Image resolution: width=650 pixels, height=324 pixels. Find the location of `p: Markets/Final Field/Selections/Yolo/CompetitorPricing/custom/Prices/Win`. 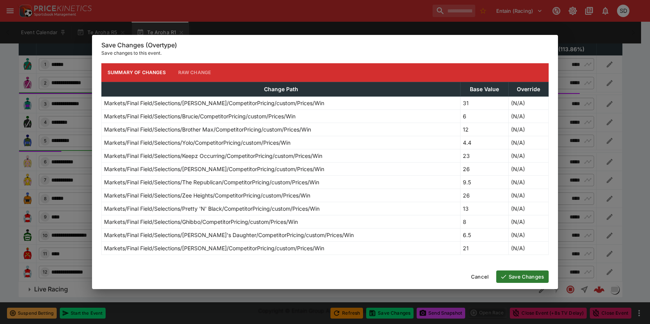

p: Markets/Final Field/Selections/Yolo/CompetitorPricing/custom/Prices/Win is located at coordinates (197, 143).